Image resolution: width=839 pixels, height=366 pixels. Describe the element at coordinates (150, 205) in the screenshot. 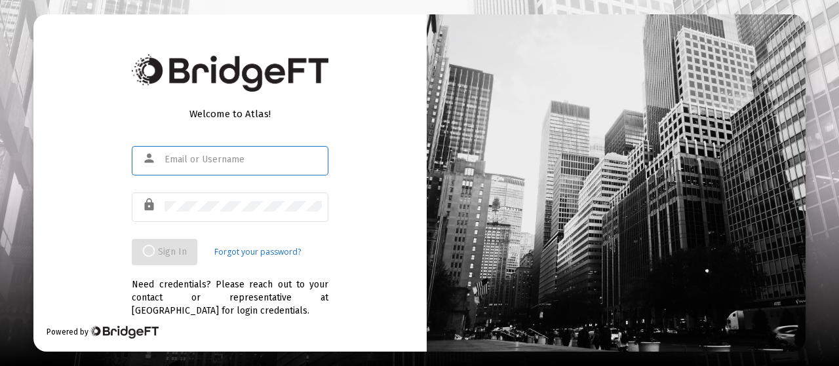

I see `mat-icon: lock` at that location.